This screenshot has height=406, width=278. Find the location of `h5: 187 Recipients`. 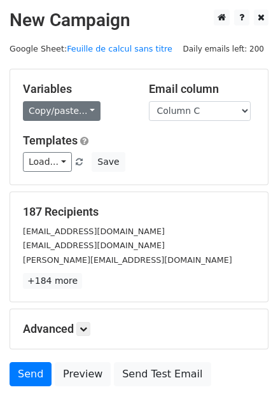

h5: 187 Recipients is located at coordinates (139, 212).